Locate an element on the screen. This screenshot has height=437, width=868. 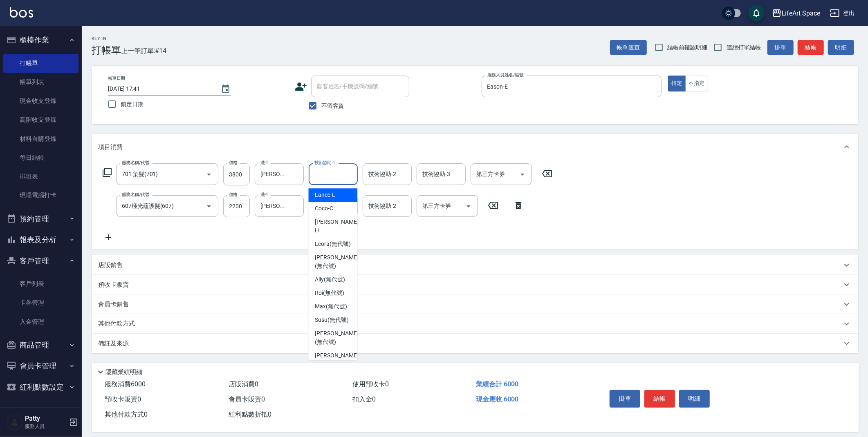
p: 服務人員 is located at coordinates (46, 426).